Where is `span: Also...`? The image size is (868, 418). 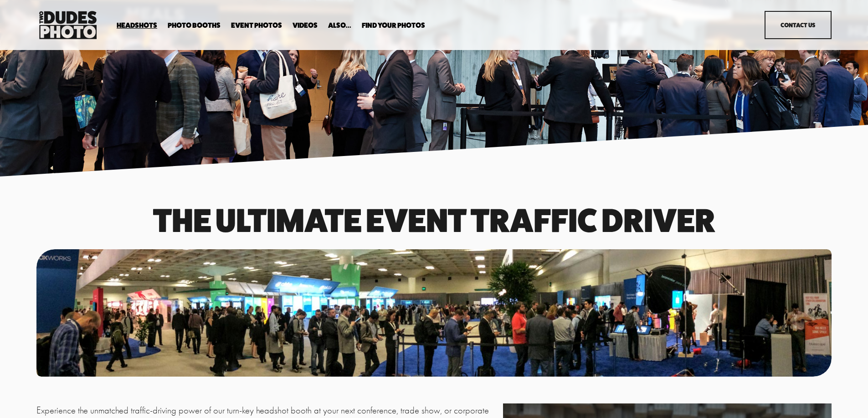 span: Also... is located at coordinates (340, 25).